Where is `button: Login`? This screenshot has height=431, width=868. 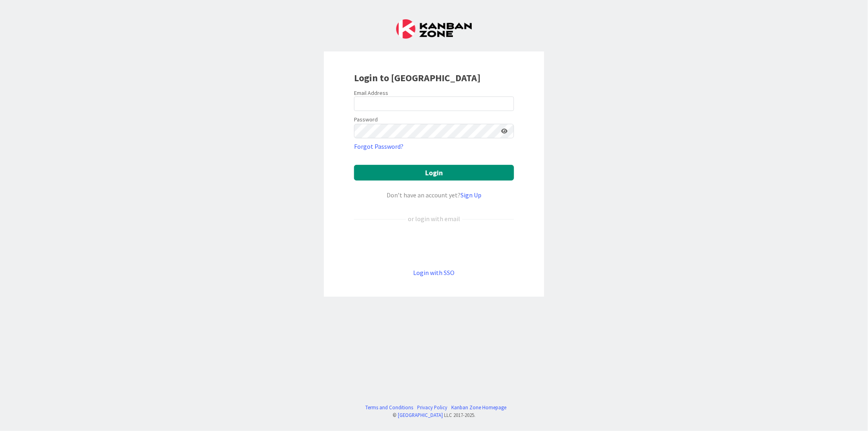 button: Login is located at coordinates (434, 172).